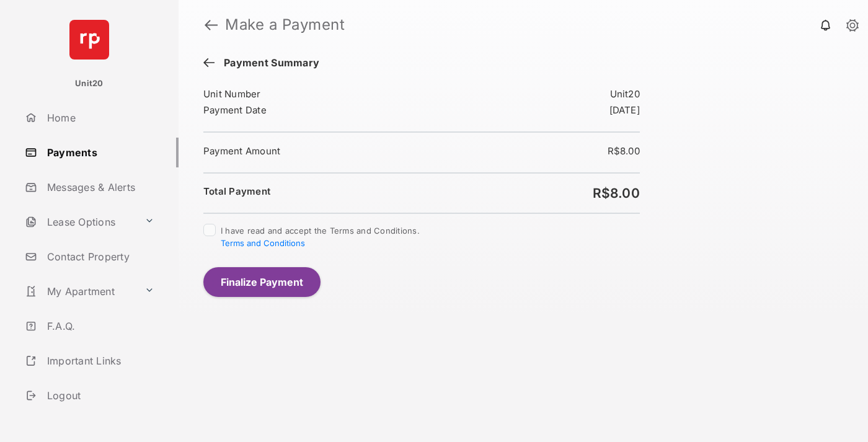 This screenshot has height=442, width=868. I want to click on img: svg+xml;base64,PHN2ZyB4bWxucz0iaHR0cDovL3d3dy53My5vcmcvMjAwMC9zdmciIHdpZHRoPSI2NCIgaGVpZ2h0PSI2NC..., so click(89, 40).